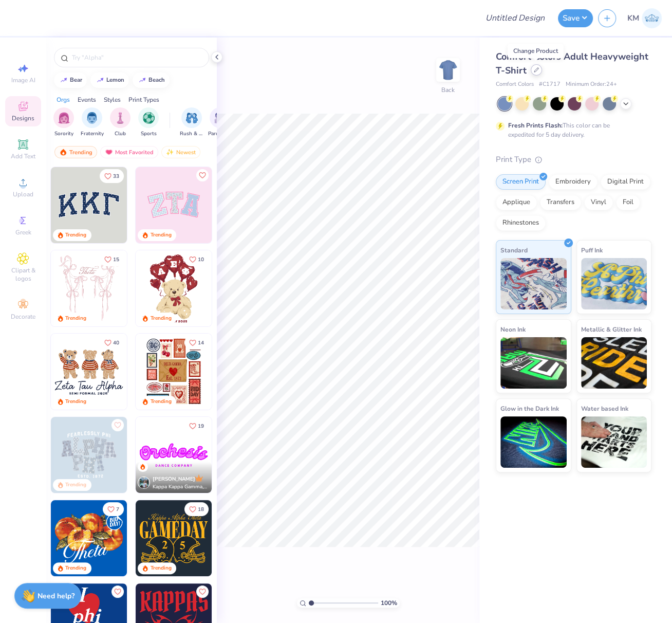 The width and height of the screenshot is (672, 623). I want to click on img: 2b704b5a-84f6-4980-8295-53d958423ff9, so click(250, 538).